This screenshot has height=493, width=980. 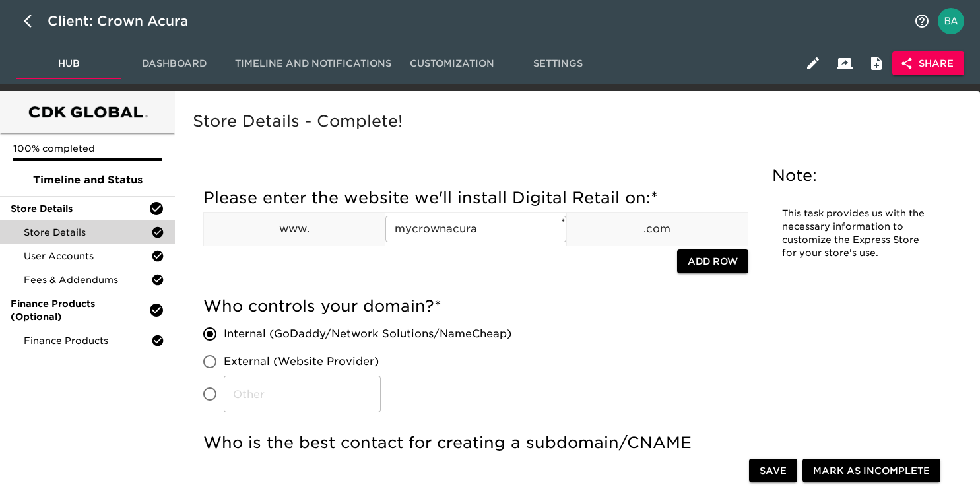 I want to click on span: Share, so click(x=928, y=63).